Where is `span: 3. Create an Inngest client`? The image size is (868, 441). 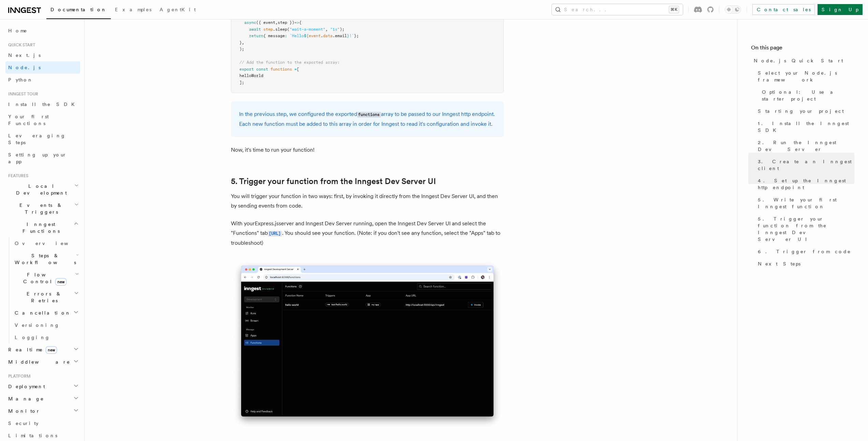
span: 3. Create an Inngest client is located at coordinates (806, 165).